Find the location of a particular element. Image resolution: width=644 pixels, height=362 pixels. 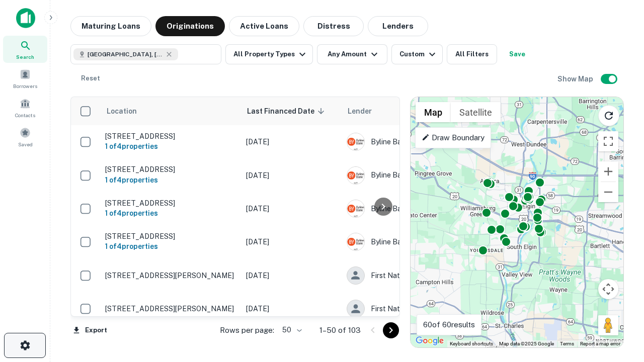

button: Show street map is located at coordinates (433, 112).